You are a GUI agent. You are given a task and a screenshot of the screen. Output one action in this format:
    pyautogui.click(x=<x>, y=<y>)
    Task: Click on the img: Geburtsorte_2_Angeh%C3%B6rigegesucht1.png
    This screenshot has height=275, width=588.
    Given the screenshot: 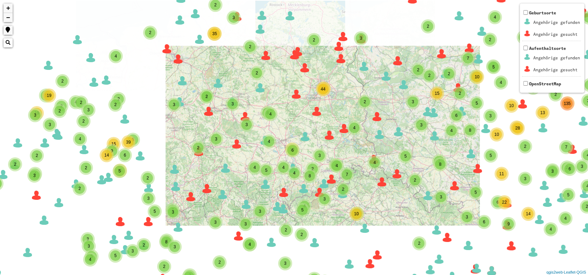 What is the action you would take?
    pyautogui.click(x=527, y=33)
    